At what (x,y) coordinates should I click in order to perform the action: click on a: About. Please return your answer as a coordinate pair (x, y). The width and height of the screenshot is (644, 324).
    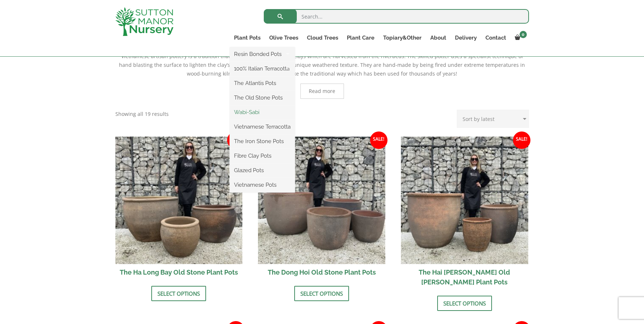
    Looking at the image, I should click on (438, 38).